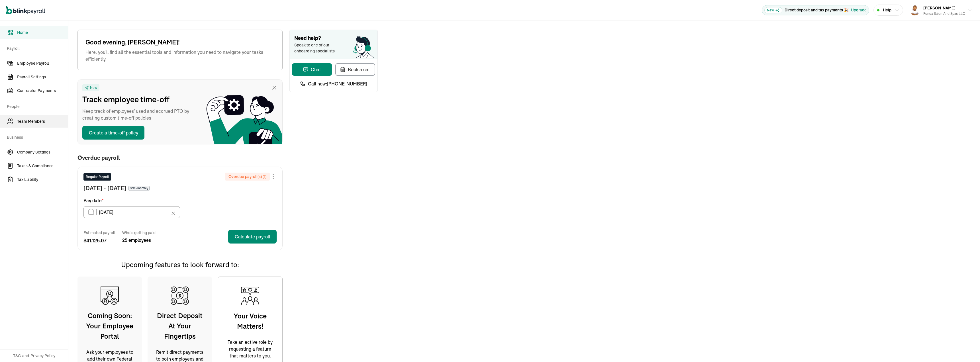 The image size is (980, 362). I want to click on span: Help, so click(888, 10).